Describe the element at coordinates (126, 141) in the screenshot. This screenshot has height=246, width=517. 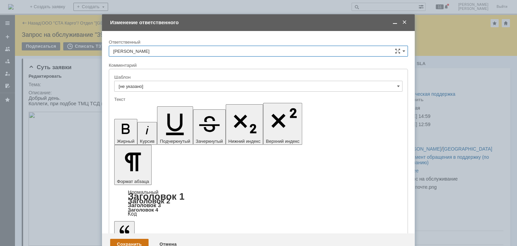
I see `span: Жирный` at that location.